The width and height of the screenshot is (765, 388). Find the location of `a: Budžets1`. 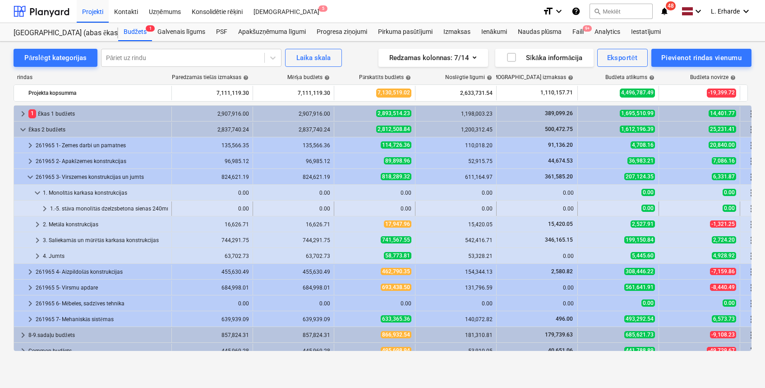

a: Budžets1 is located at coordinates (135, 32).